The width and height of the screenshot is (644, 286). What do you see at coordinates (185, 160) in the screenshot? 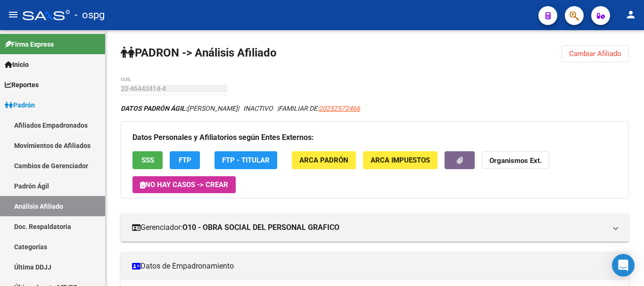
I see `button: FTP` at bounding box center [185, 160].